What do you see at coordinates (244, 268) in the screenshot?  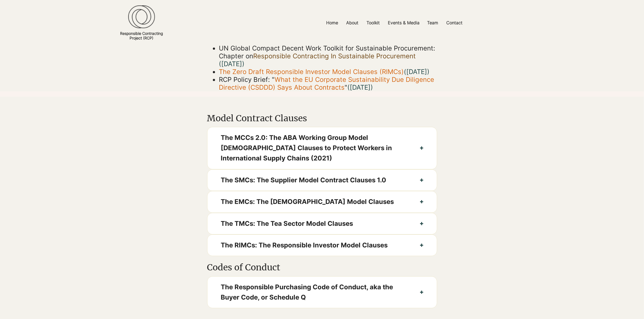 I see `span: Codes of Conduct` at bounding box center [244, 268].